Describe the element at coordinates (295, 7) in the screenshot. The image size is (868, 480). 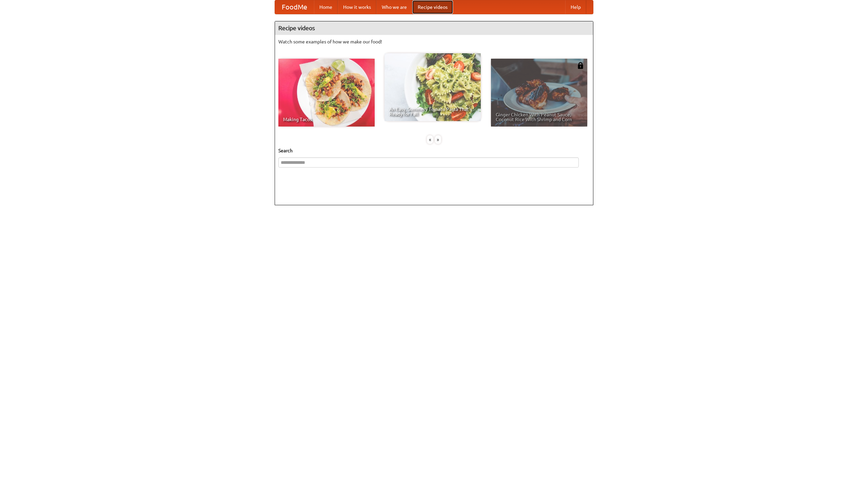
I see `a: FoodMe` at that location.